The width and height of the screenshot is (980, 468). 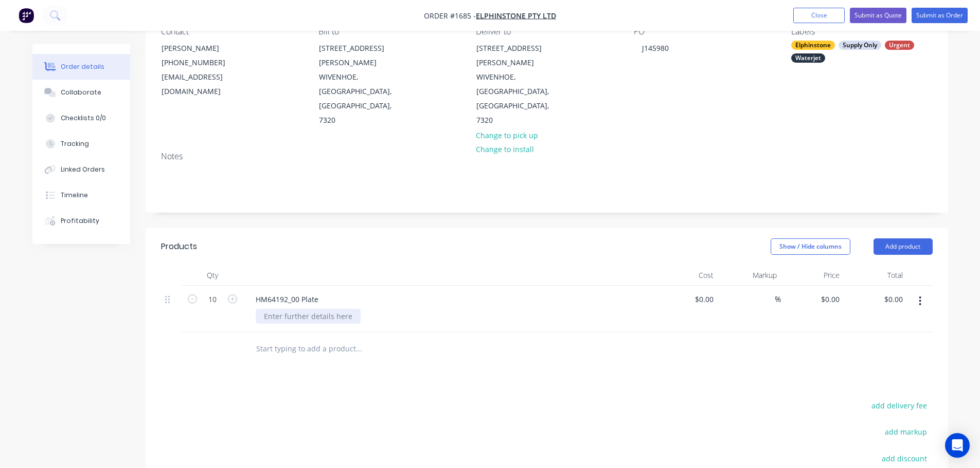 What do you see at coordinates (389, 31) in the screenshot?
I see `div: Bill to` at bounding box center [389, 31].